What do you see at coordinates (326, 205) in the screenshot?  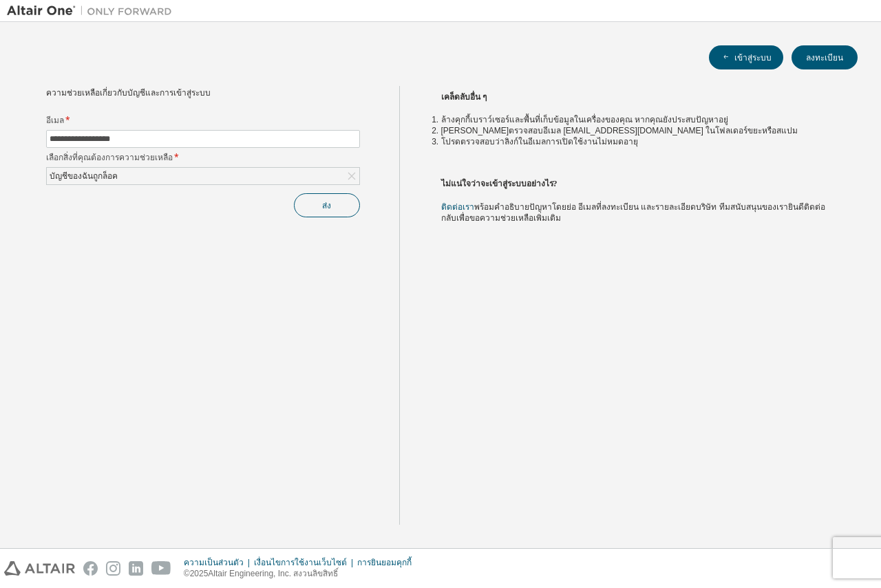 I see `font: ส่ง` at bounding box center [326, 205].